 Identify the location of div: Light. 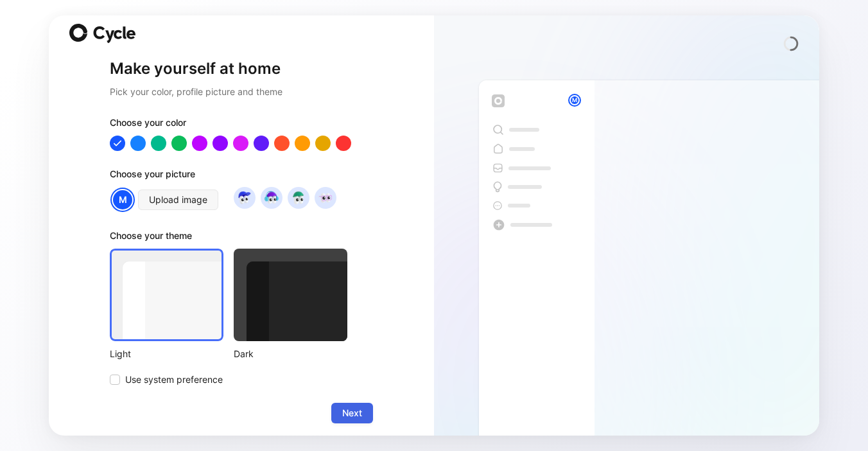
(167, 354).